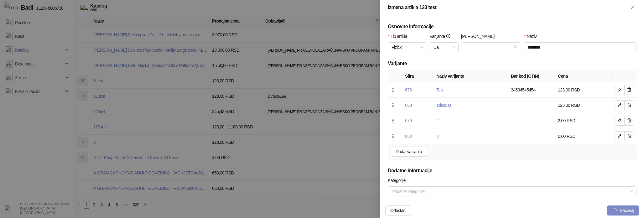 This screenshot has width=644, height=218. I want to click on h5: Varijante, so click(512, 64).